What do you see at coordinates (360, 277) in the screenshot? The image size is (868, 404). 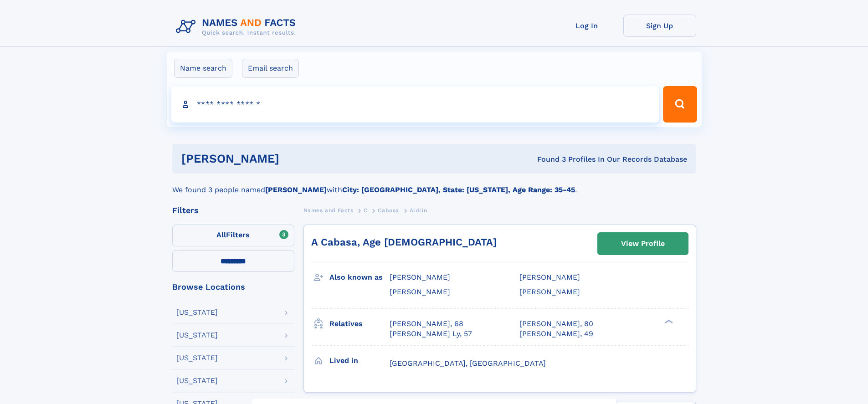 I see `h3: Also known as` at bounding box center [360, 277].